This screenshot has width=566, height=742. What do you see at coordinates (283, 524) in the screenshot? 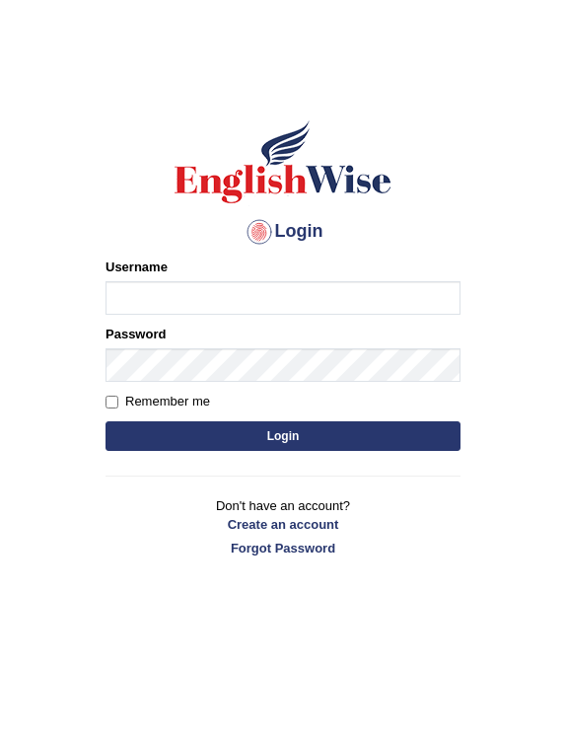
I see `a: Create an account` at bounding box center [283, 524].